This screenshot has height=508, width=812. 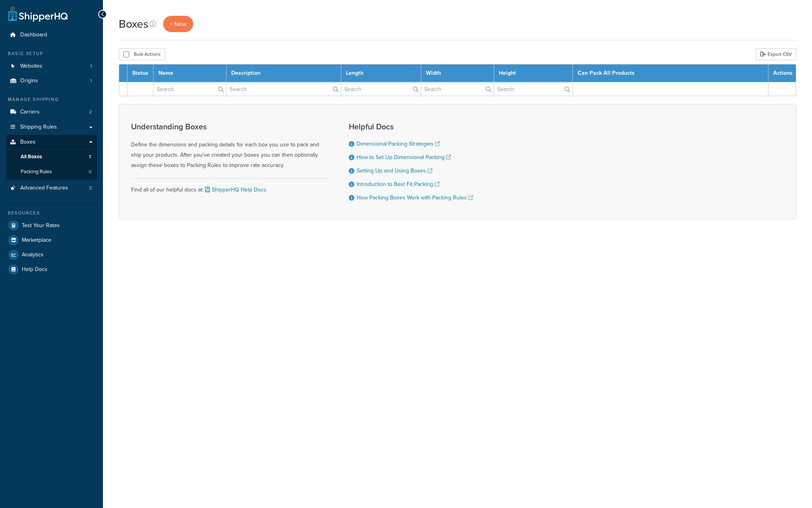 I want to click on li: Boxes, so click(x=51, y=158).